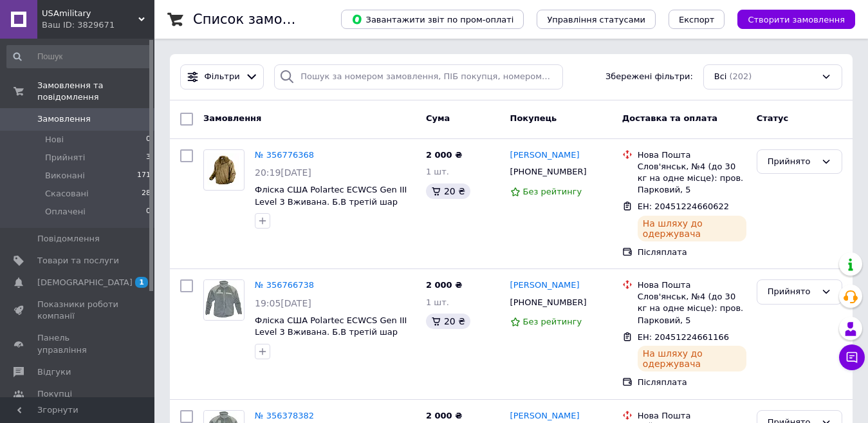 Image resolution: width=868 pixels, height=423 pixels. What do you see at coordinates (796, 19) in the screenshot?
I see `span: Створити замовлення` at bounding box center [796, 19].